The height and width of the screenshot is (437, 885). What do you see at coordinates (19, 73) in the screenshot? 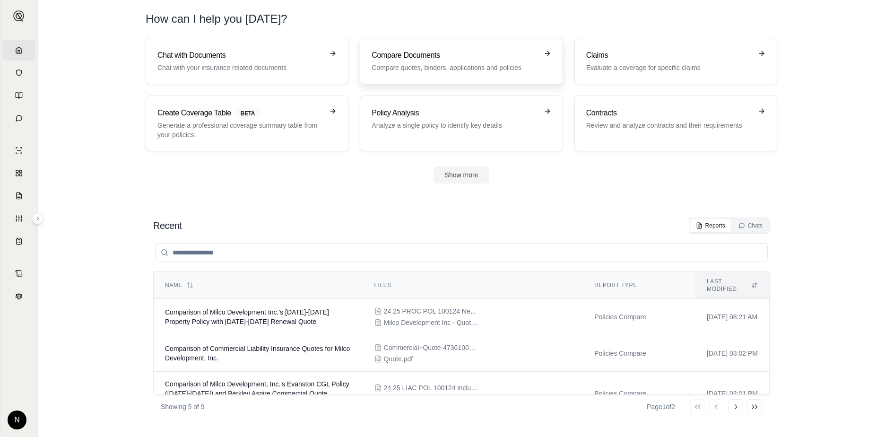
I see `a: Documents Vault` at bounding box center [19, 73].